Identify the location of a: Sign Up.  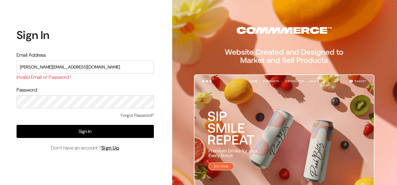
(110, 148).